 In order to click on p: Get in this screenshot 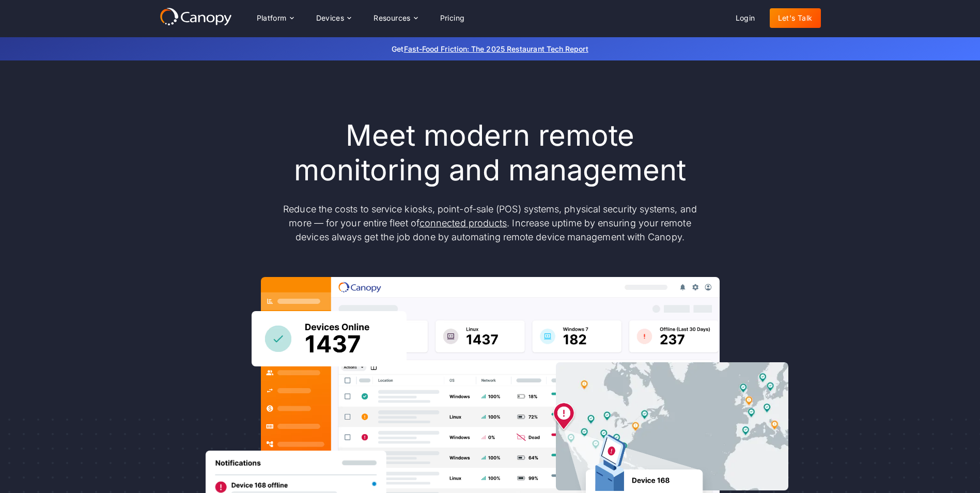, I will do `click(490, 48)`.